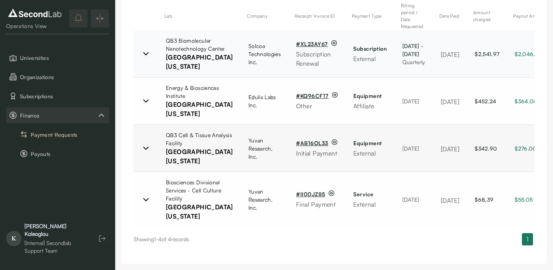 The height and width of the screenshot is (270, 553). I want to click on button: Universities, so click(58, 58).